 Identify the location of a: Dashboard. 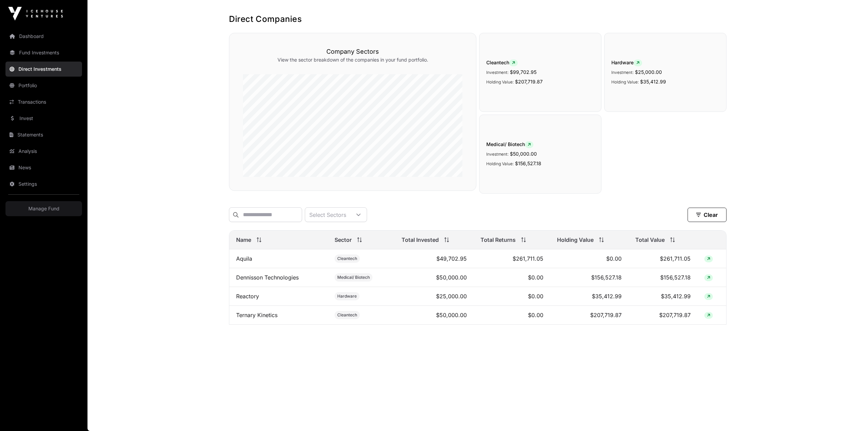
(44, 36).